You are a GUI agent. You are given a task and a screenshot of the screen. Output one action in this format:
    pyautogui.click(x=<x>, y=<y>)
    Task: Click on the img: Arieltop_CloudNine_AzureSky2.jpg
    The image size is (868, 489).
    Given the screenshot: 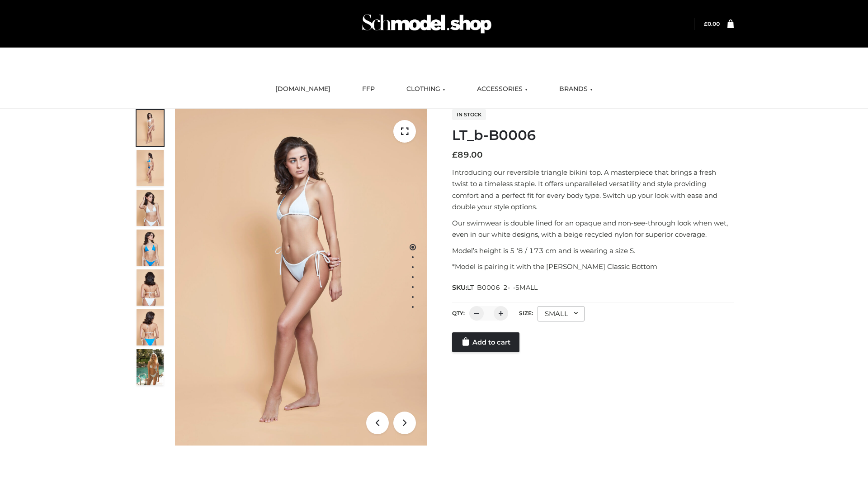 What is the action you would take?
    pyautogui.click(x=150, y=367)
    